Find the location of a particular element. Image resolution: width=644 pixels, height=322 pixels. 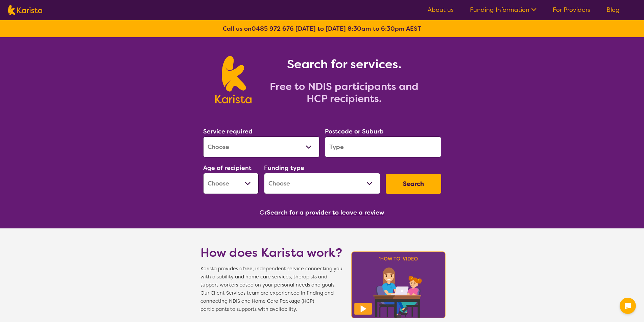

h1: How does Karista work? is located at coordinates (271, 253).